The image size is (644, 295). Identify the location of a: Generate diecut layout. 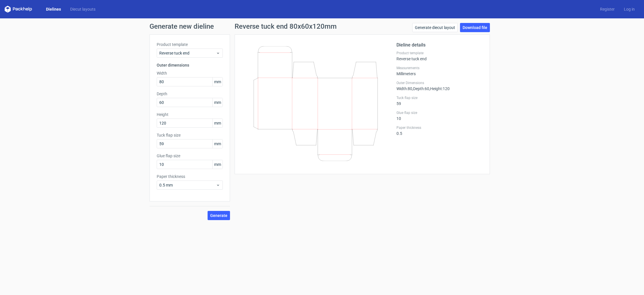
(435, 28).